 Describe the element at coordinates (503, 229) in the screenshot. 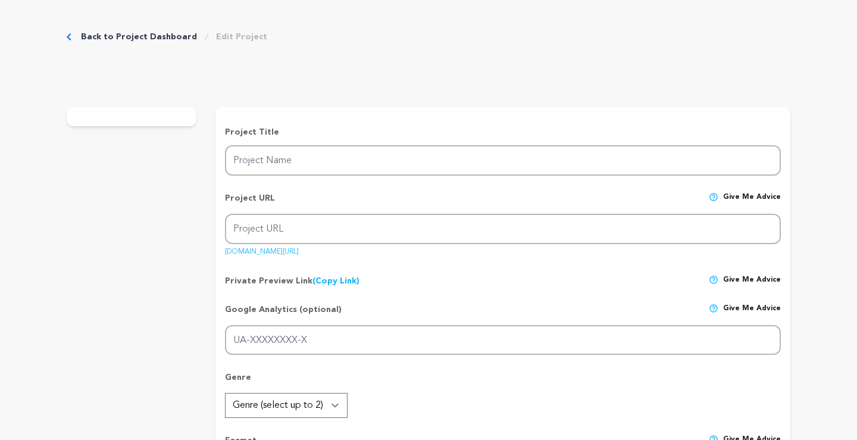

I see `input: Project URL` at that location.